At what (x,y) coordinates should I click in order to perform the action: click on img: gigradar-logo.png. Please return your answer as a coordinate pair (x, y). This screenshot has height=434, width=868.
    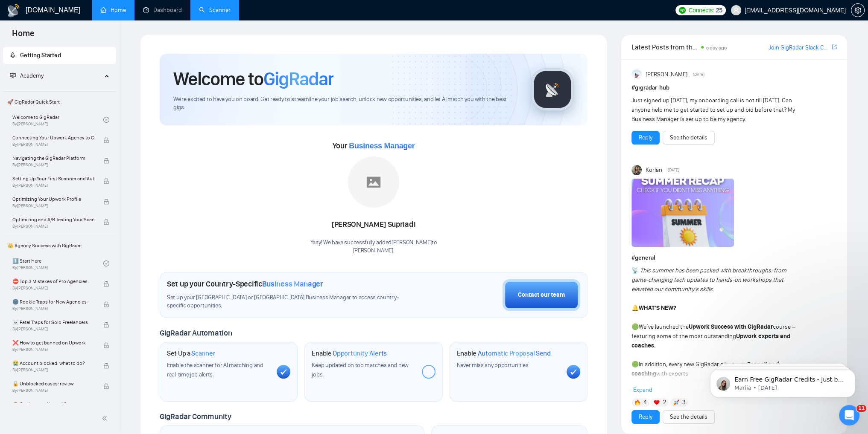
    Looking at the image, I should click on (552, 89).